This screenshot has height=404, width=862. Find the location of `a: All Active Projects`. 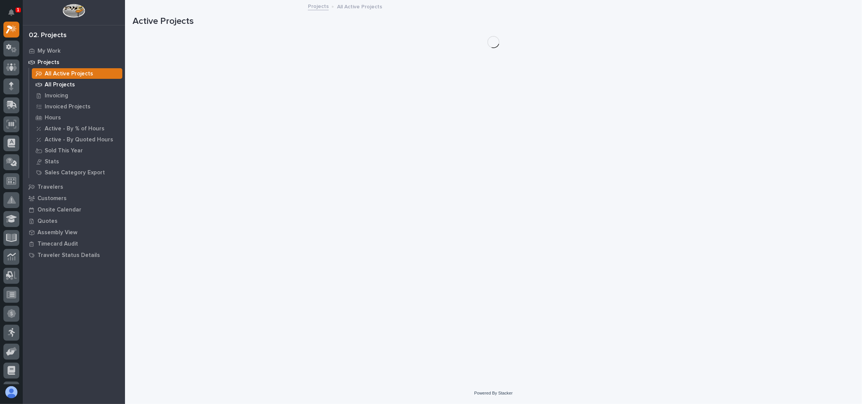

a: All Active Projects is located at coordinates (77, 73).